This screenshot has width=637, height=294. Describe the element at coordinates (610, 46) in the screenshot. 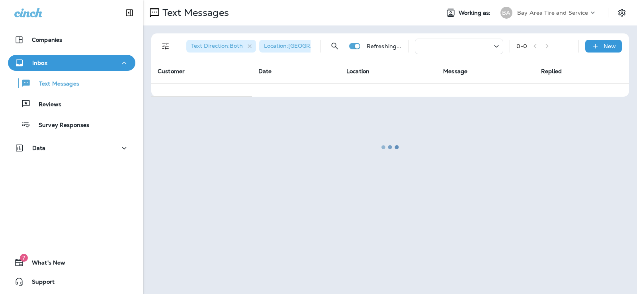

I see `p: New` at that location.